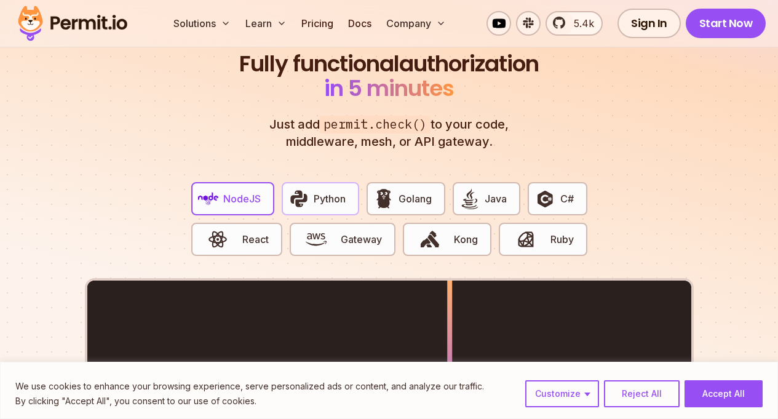 This screenshot has height=419, width=778. I want to click on button: Learn, so click(266, 23).